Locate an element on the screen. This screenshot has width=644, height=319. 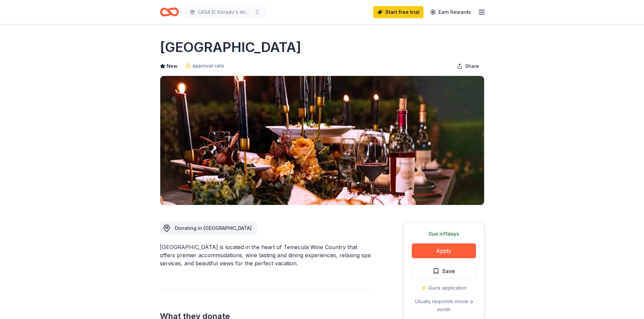
button: Save is located at coordinates (444, 272).